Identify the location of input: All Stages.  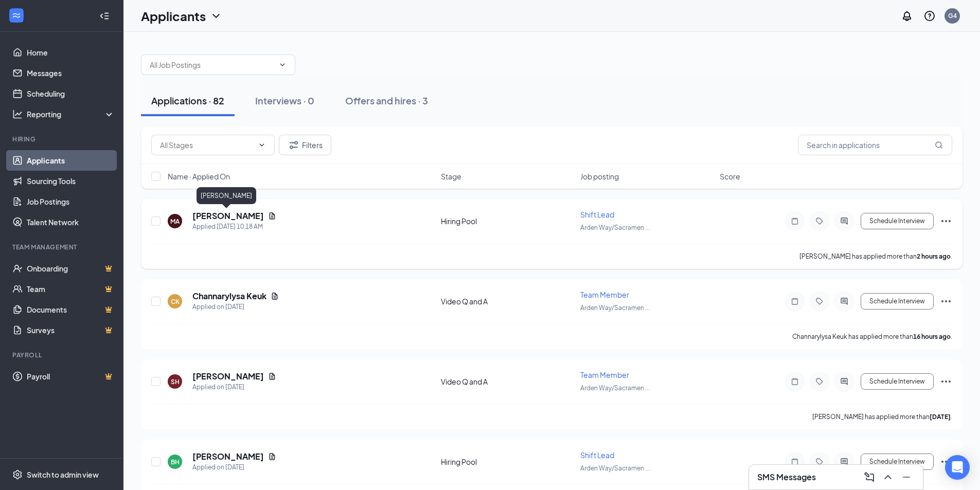
(207, 145).